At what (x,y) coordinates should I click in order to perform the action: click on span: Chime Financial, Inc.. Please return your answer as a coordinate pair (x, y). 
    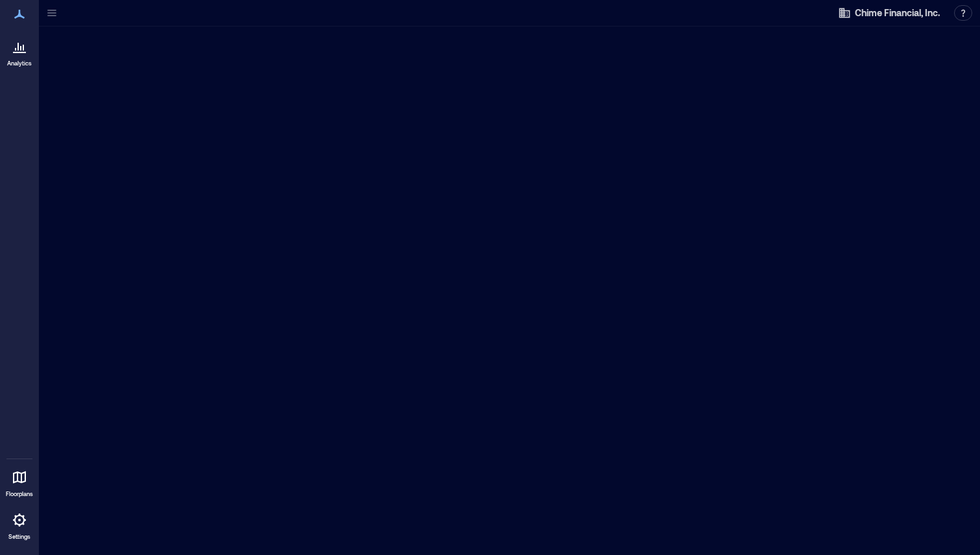
    Looking at the image, I should click on (897, 13).